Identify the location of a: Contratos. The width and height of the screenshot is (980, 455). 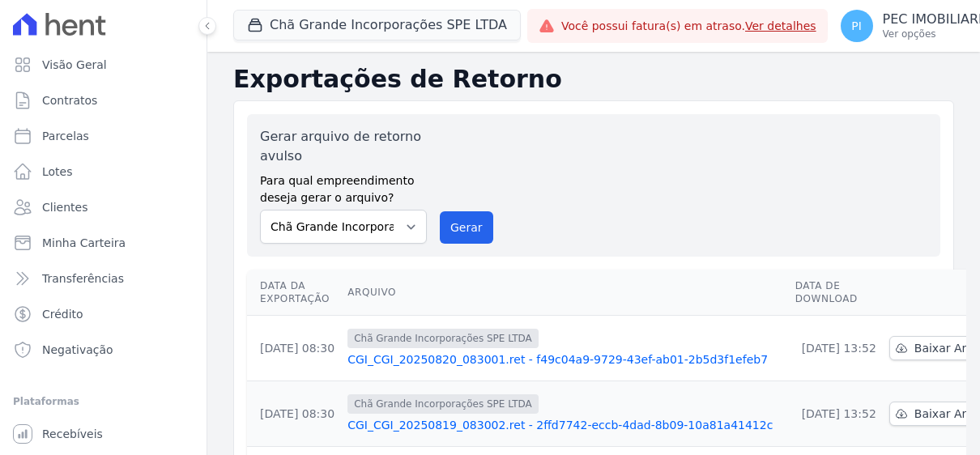
(103, 100).